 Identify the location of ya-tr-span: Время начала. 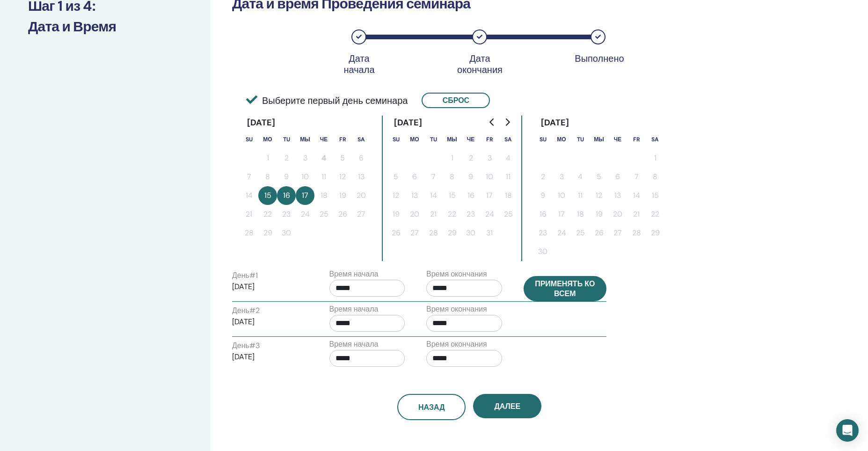
(354, 273).